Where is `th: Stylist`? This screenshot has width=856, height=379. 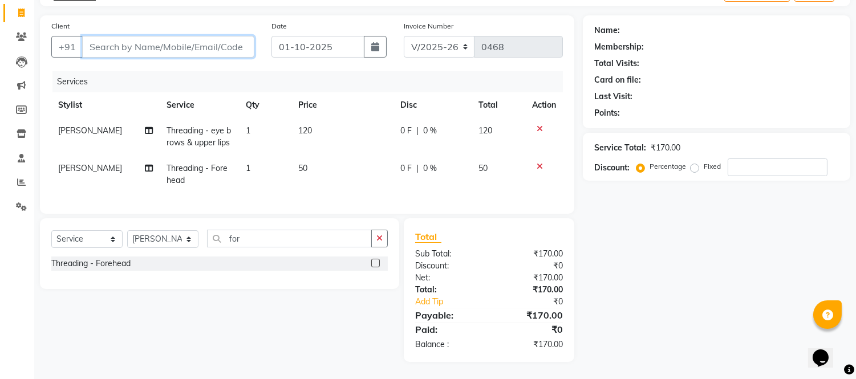 th: Stylist is located at coordinates (106, 105).